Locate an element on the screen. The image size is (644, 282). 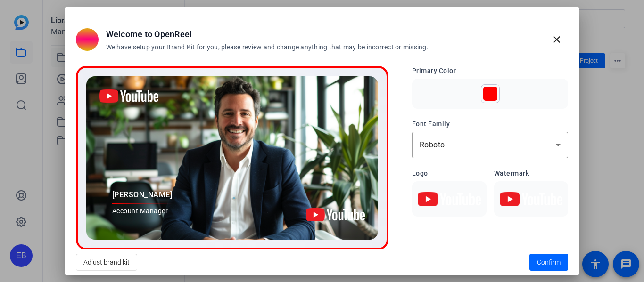
span: Account Manager is located at coordinates (142, 211).